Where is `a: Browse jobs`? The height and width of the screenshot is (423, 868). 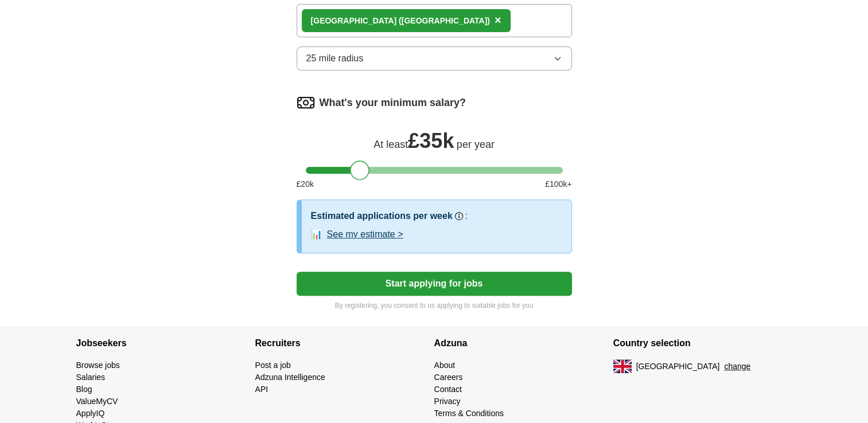 a: Browse jobs is located at coordinates (98, 365).